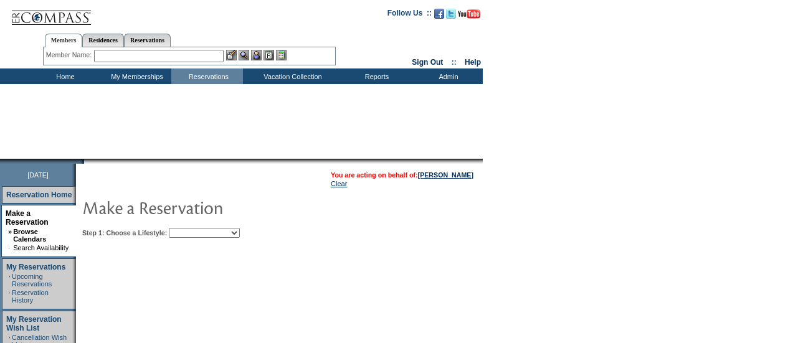 The height and width of the screenshot is (343, 788). Describe the element at coordinates (85, 161) in the screenshot. I see `img: blank.gif` at that location.